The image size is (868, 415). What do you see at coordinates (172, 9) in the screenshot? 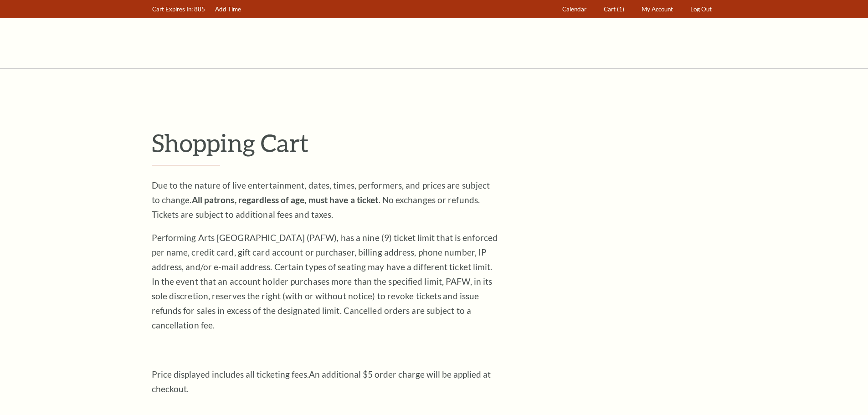
I see `span: Cart Expires In:` at bounding box center [172, 9].